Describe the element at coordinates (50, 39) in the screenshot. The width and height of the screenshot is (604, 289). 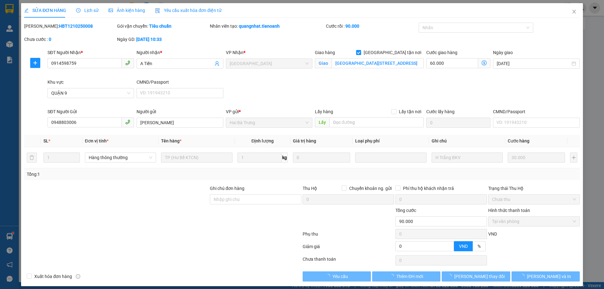
I see `b: 0` at that location.